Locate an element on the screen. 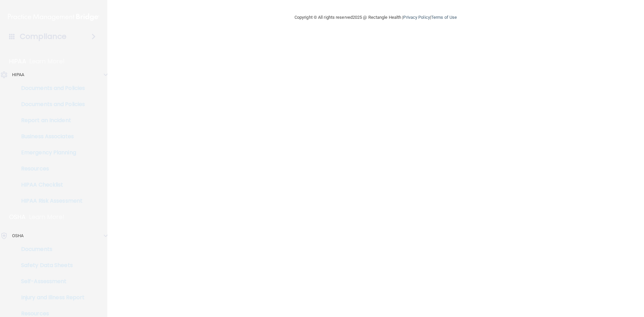  p: Report an Incident is located at coordinates (50, 120).